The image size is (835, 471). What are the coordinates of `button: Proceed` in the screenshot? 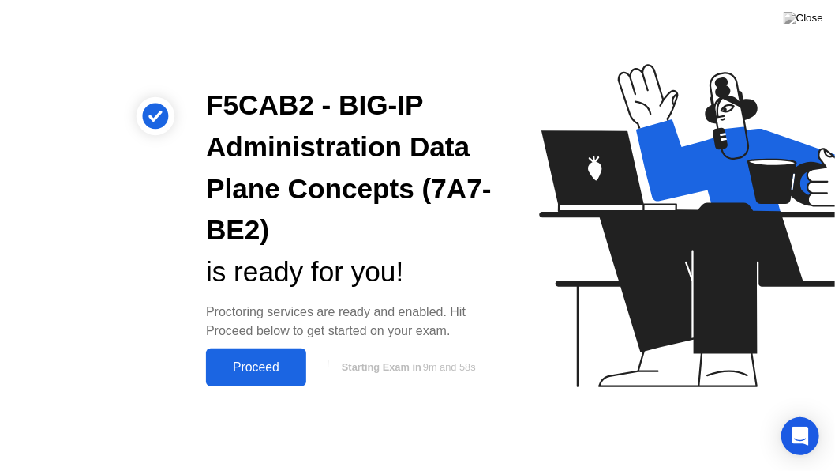 It's located at (256, 367).